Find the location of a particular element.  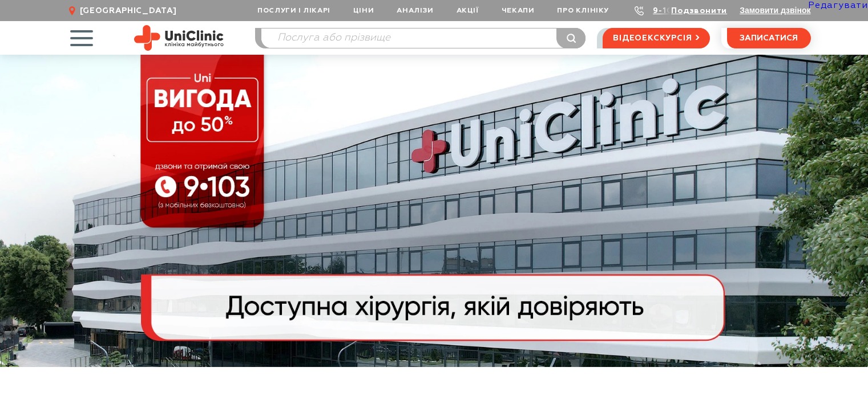

button: записатися is located at coordinates (768, 38).